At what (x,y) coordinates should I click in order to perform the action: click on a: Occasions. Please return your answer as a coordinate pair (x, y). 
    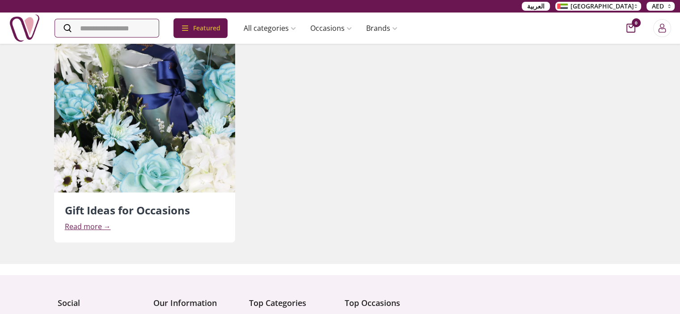
    Looking at the image, I should click on (331, 28).